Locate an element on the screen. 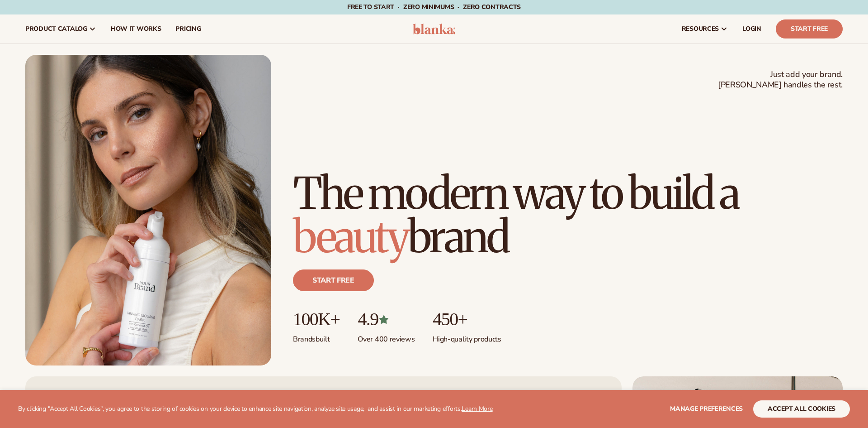  a: Start free is located at coordinates (334, 280).